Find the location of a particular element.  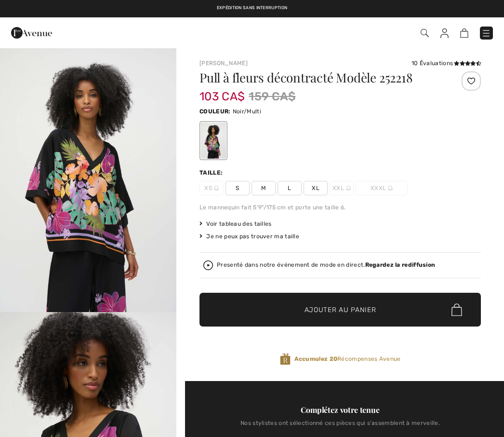

div: Taille: is located at coordinates (212, 173).